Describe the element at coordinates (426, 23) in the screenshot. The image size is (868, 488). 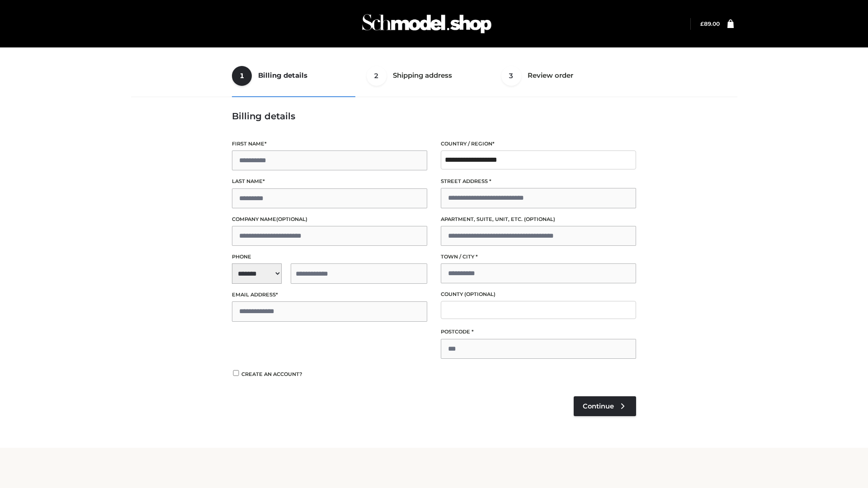
I see `a: Schmodel Admin 964` at that location.